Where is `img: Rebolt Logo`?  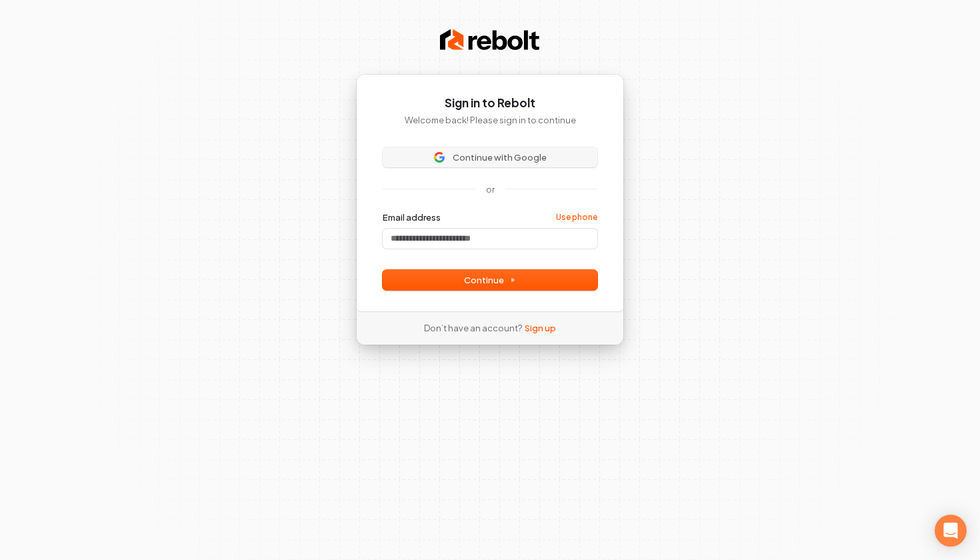
img: Rebolt Logo is located at coordinates (490, 40).